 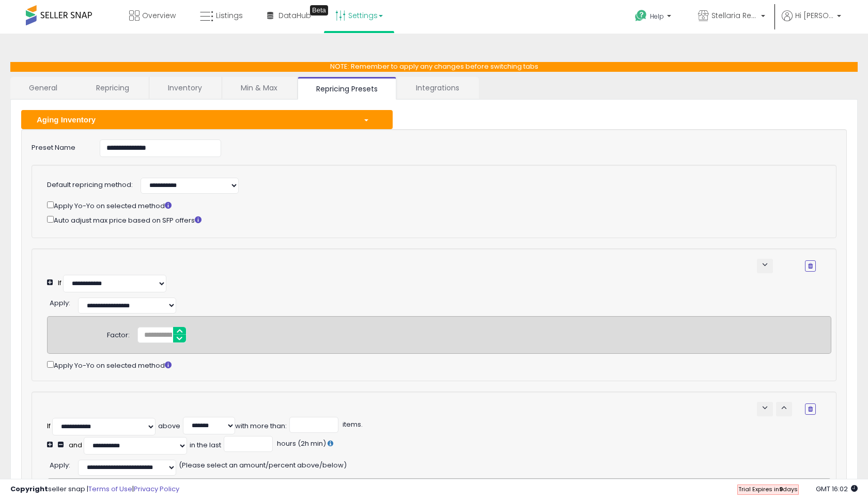 I want to click on p: NOTE: Remember to apply any changes before switching tabs, so click(x=434, y=66).